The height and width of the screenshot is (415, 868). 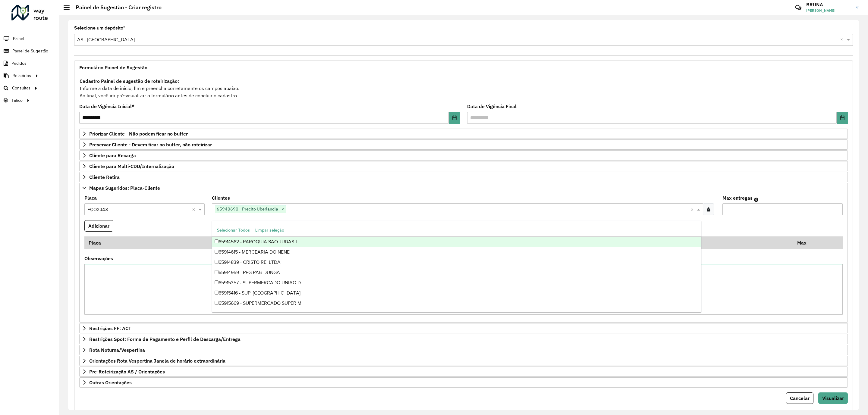 I want to click on label: Observações, so click(x=99, y=259).